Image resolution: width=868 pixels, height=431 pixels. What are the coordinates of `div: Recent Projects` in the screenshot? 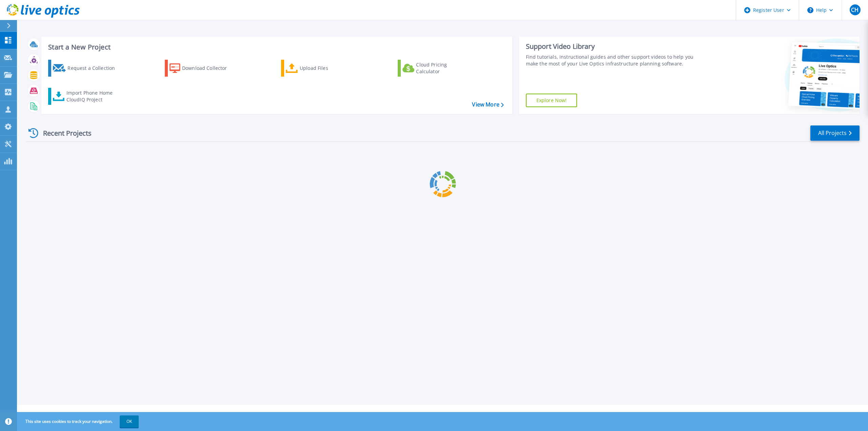 It's located at (63, 133).